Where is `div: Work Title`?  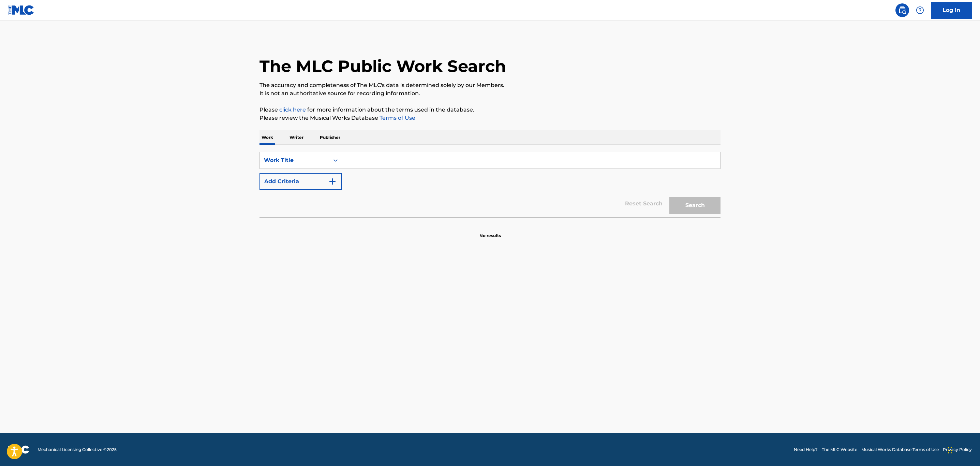
div: Work Title is located at coordinates (295, 161).